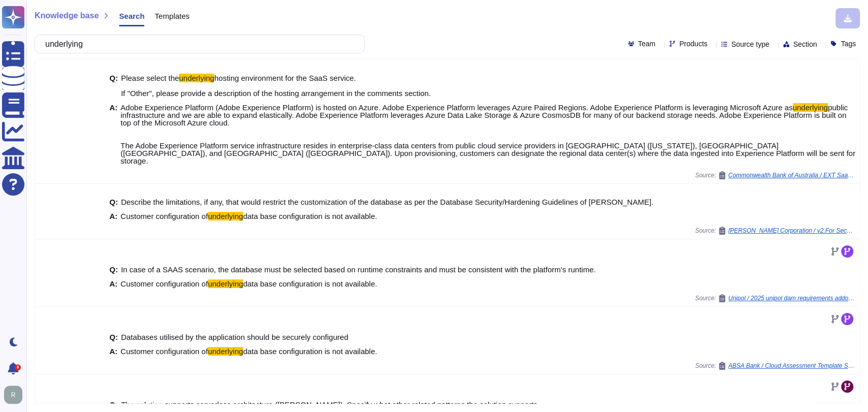 This screenshot has width=868, height=412. What do you see at coordinates (693, 44) in the screenshot?
I see `span: Products` at bounding box center [693, 44].